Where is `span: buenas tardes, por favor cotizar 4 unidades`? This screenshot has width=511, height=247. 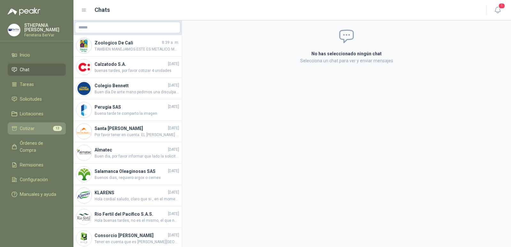 span: buenas tardes, por favor cotizar 4 unidades is located at coordinates (137, 71).